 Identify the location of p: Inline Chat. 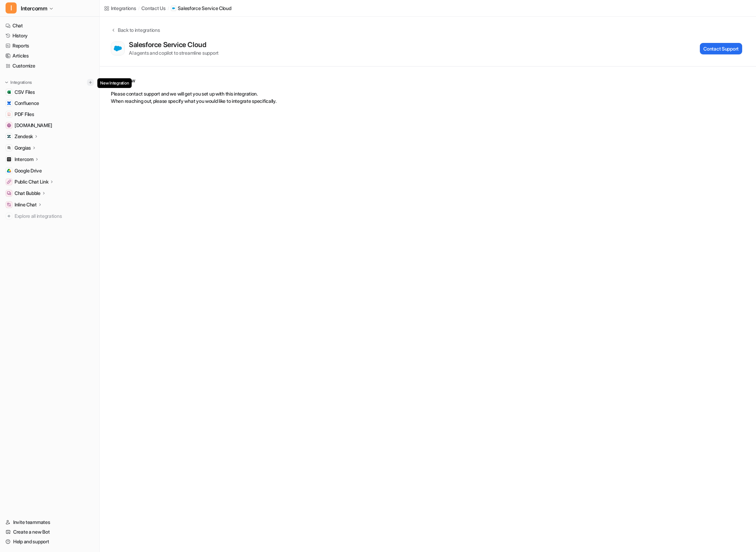
(26, 205).